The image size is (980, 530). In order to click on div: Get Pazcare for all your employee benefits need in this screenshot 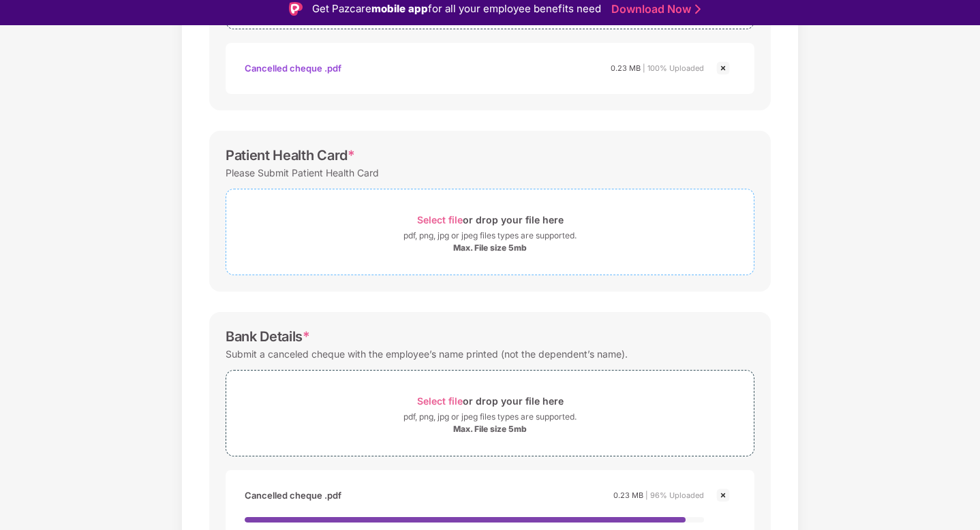, I will do `click(457, 9)`.